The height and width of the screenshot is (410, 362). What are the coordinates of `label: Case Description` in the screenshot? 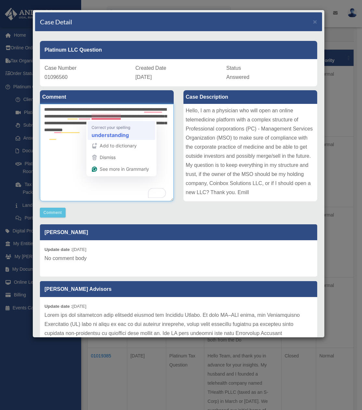 It's located at (251, 97).